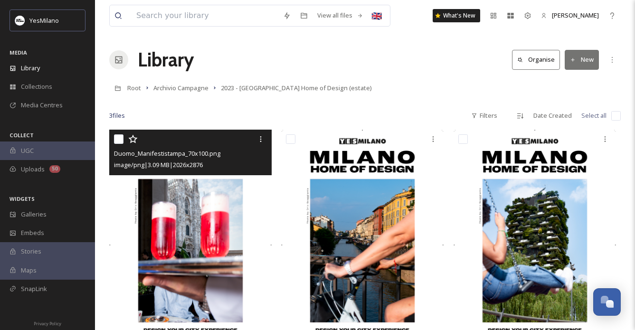 The height and width of the screenshot is (330, 635). What do you see at coordinates (20, 20) in the screenshot?
I see `img: Logo%20YesMilano%40150x.png` at bounding box center [20, 20].